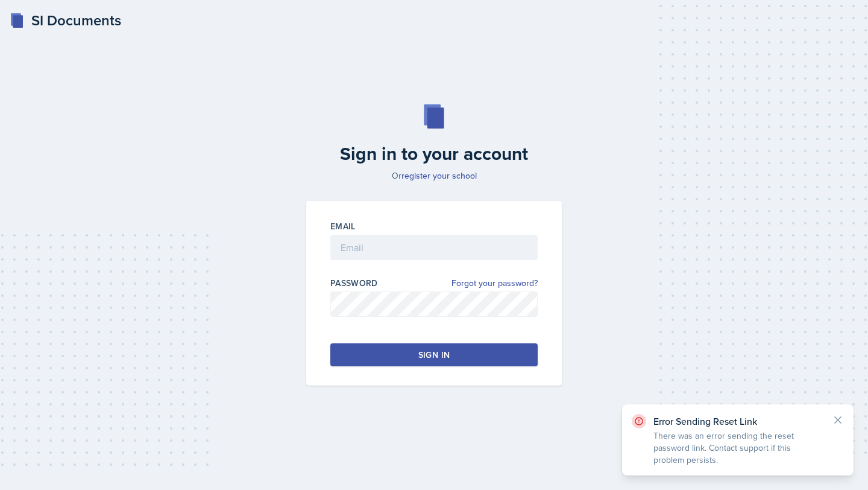  What do you see at coordinates (343, 226) in the screenshot?
I see `label: Email` at bounding box center [343, 226].